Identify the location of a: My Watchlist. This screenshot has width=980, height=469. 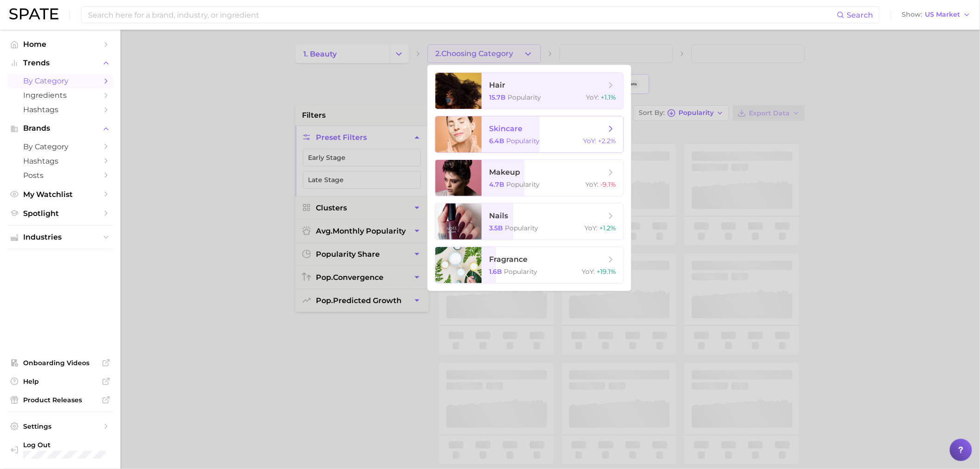
(61, 194).